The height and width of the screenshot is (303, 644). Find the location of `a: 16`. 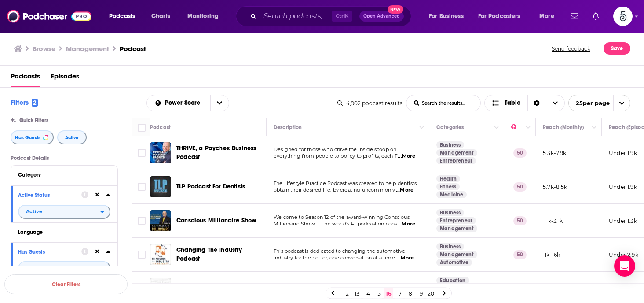

a: 16 is located at coordinates (388, 294).